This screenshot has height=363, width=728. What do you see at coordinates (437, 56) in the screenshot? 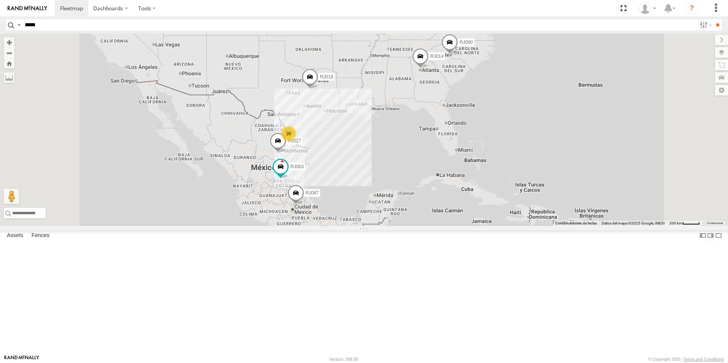
I see `span: RJ014` at bounding box center [437, 56].